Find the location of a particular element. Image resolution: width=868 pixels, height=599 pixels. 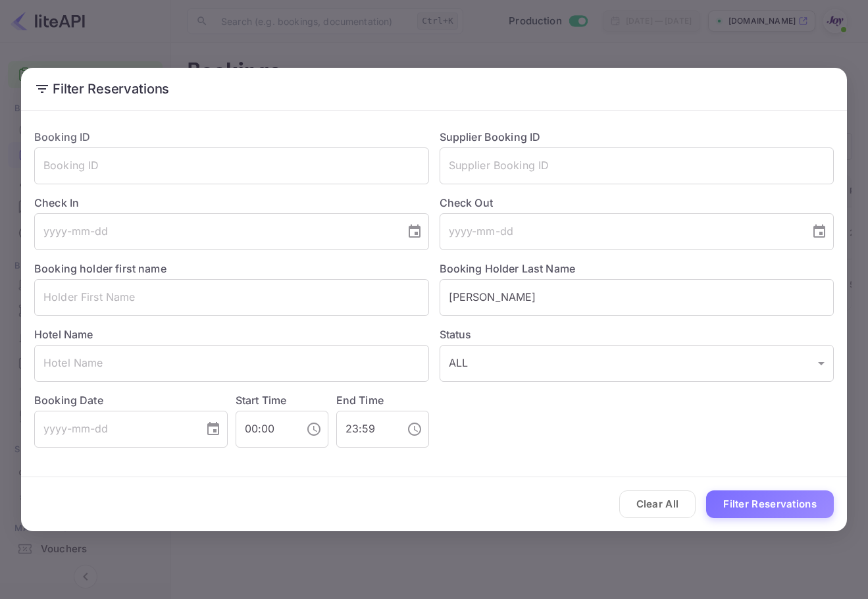

button: Choose time, selected time is 12:00 AM is located at coordinates (314, 429).